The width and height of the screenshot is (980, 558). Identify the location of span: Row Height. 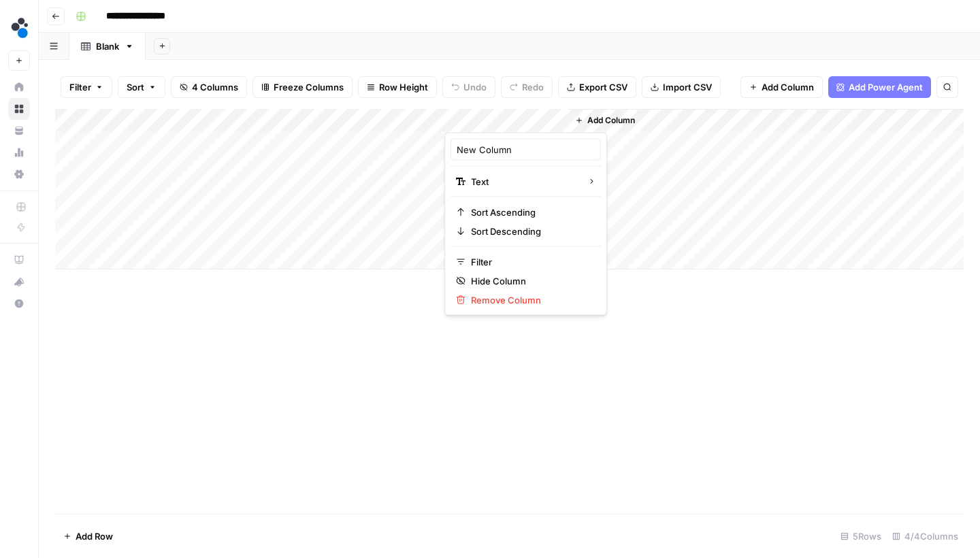
(404, 87).